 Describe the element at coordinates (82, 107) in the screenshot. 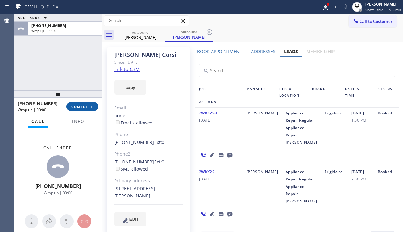

I see `span: COMPLETE` at that location.